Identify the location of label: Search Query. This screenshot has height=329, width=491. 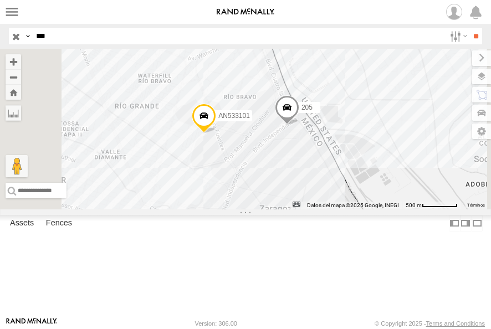
(28, 36).